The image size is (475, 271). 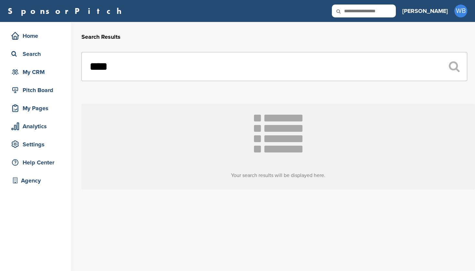 What do you see at coordinates (37, 145) in the screenshot?
I see `div: Settings` at bounding box center [37, 145].